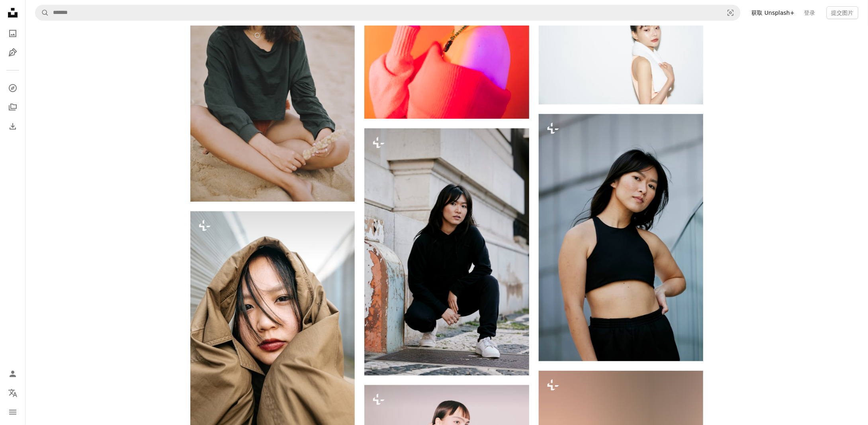 The width and height of the screenshot is (868, 425). What do you see at coordinates (731, 13) in the screenshot?
I see `button: 视觉搜索` at bounding box center [731, 13].